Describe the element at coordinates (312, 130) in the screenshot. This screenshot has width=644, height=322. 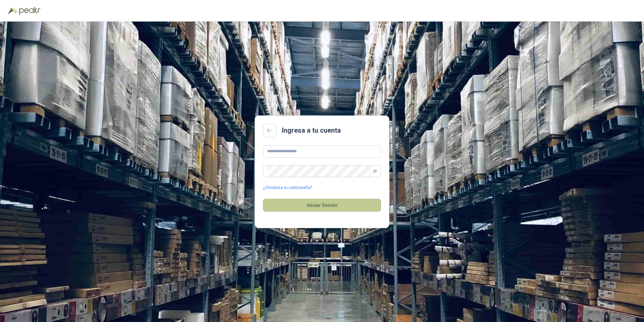
I see `h2: Ingresa a tu cuenta` at that location.